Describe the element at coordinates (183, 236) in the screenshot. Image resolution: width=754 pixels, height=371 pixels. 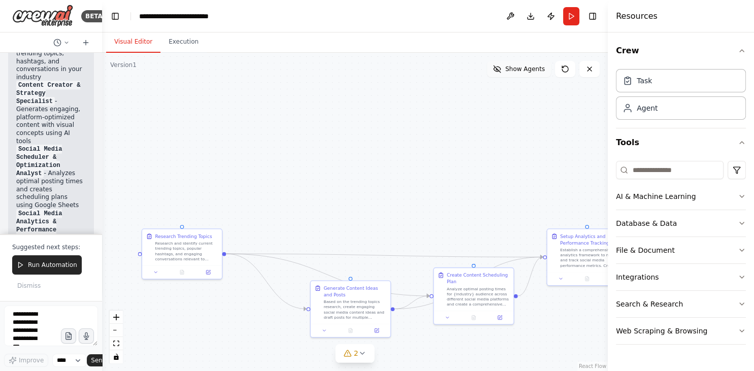
I see `div: Research Trending Topics` at that location.